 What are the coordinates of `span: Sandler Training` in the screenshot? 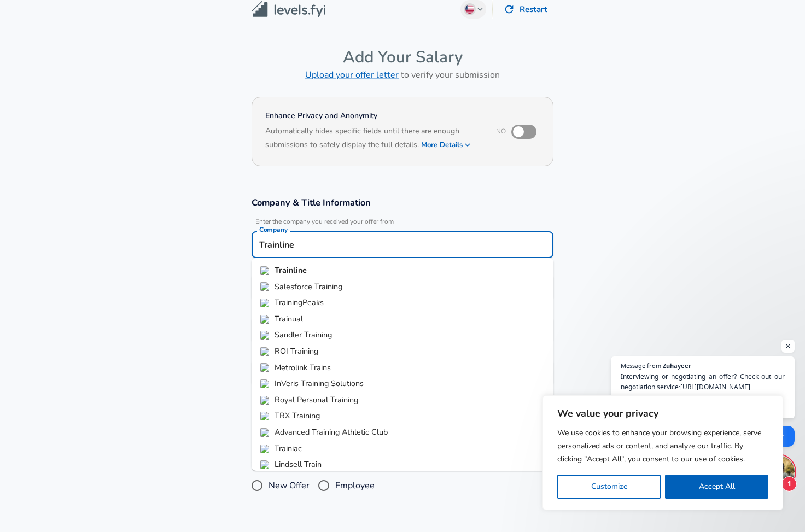 It's located at (303, 334).